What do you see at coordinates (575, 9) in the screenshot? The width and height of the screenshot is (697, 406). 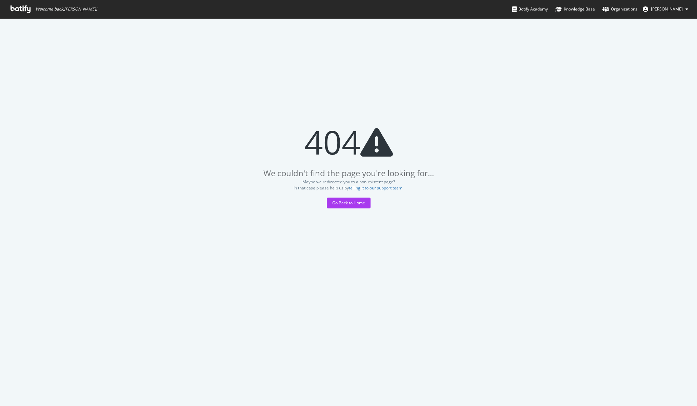 I see `div: Knowledge Base` at bounding box center [575, 9].